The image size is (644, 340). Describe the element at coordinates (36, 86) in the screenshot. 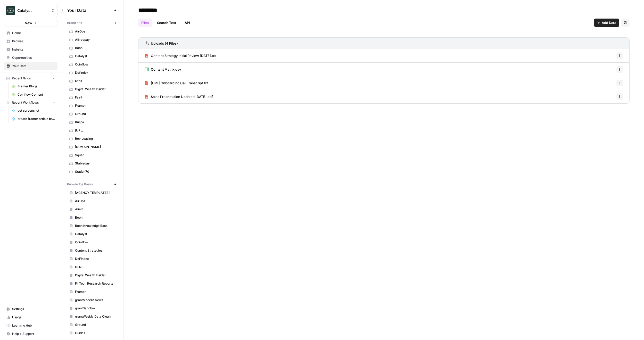

I see `span: Framer Blogs` at that location.